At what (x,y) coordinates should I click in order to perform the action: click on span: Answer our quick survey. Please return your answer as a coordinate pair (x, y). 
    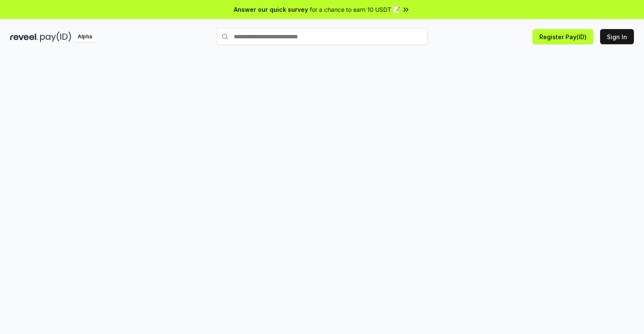
    Looking at the image, I should click on (271, 9).